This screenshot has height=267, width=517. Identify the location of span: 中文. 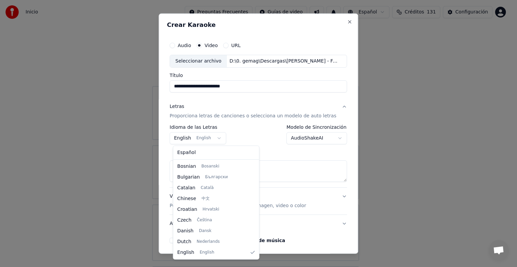
(206, 199).